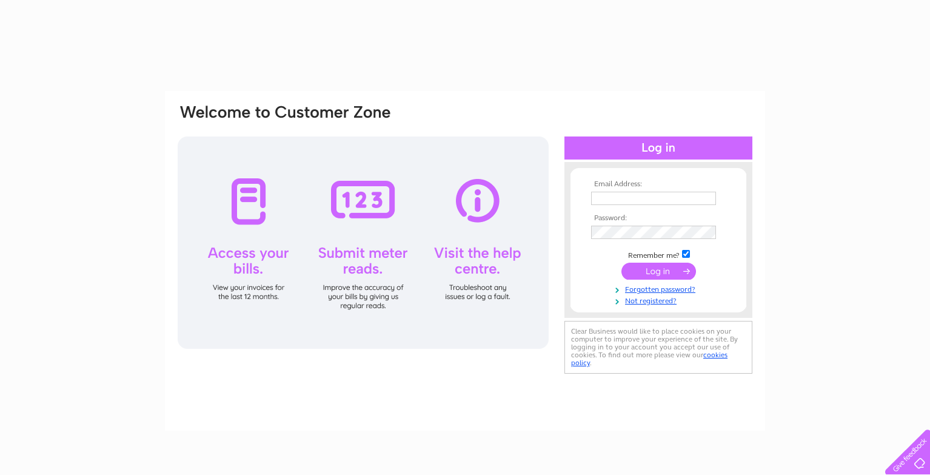  What do you see at coordinates (659, 347) in the screenshot?
I see `div: Clear Business would like to place cookies on your computer to improve your experience of the sit...` at bounding box center [659, 347].